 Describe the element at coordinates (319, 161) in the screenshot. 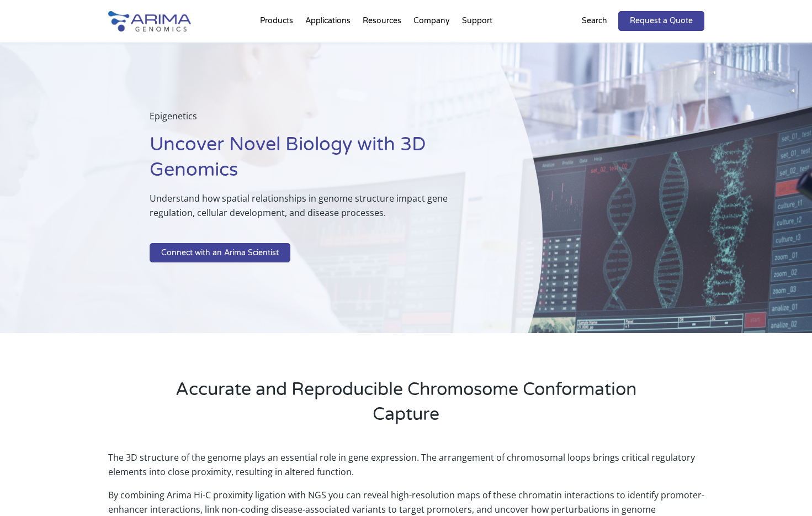

I see `h1: Uncover Novel Biology with 3D Genomics` at that location.